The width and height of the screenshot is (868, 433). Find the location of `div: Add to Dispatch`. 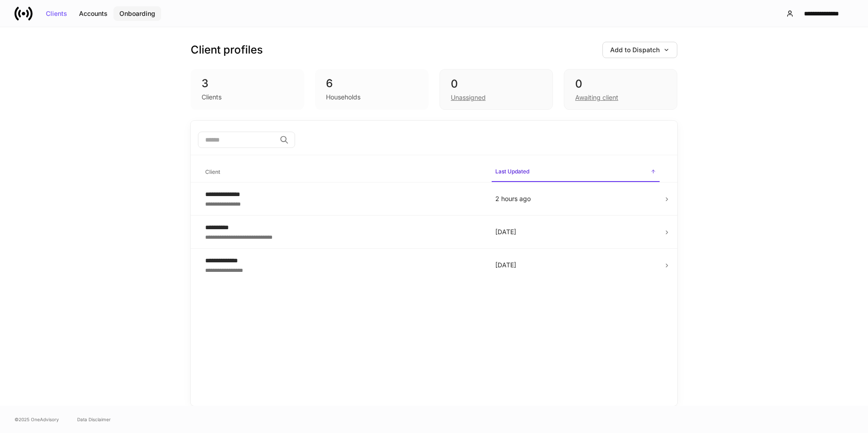

div: Add to Dispatch is located at coordinates (639, 50).